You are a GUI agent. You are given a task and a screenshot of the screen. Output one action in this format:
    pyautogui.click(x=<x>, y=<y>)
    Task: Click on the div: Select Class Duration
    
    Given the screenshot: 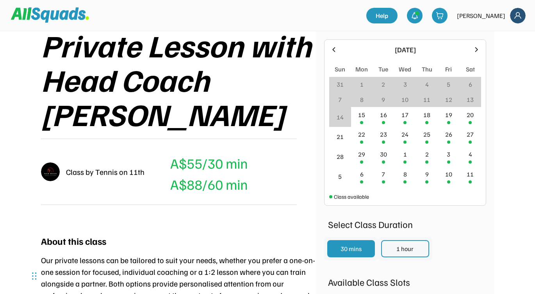 What is the action you would take?
    pyautogui.click(x=405, y=224)
    